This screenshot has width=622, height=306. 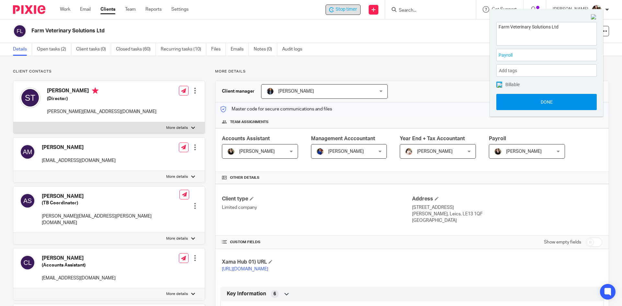 I want to click on img: Pixie, so click(x=29, y=9).